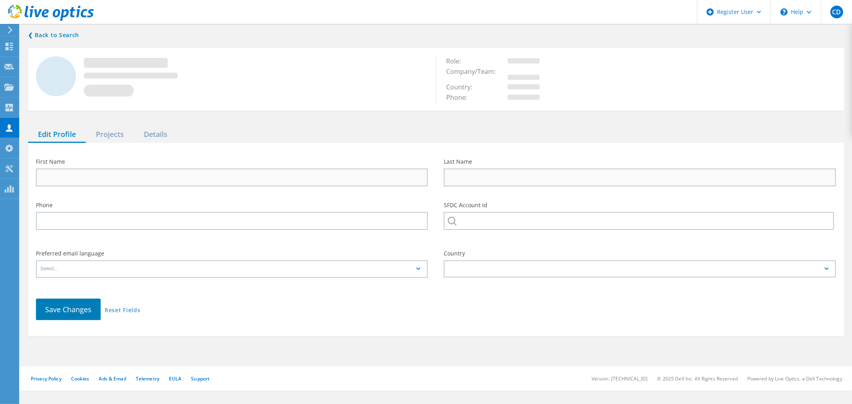 The height and width of the screenshot is (404, 852). I want to click on a: Live Optics Dashboard, so click(51, 20).